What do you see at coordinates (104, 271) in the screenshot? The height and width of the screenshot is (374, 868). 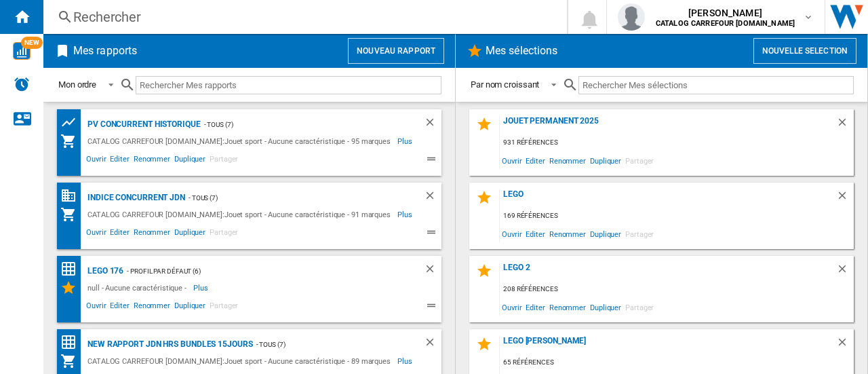 I see `div: LEGO 176` at bounding box center [104, 271].